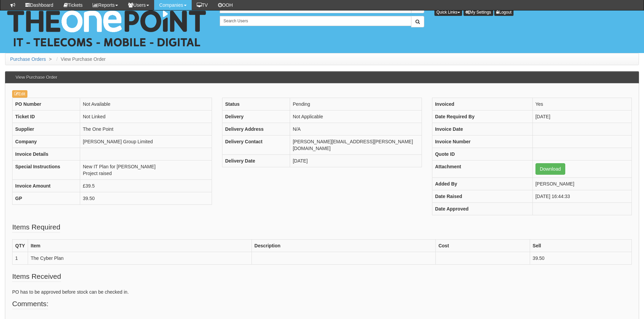 The width and height of the screenshot is (644, 319). What do you see at coordinates (482, 116) in the screenshot?
I see `th: Date Required By` at bounding box center [482, 116].